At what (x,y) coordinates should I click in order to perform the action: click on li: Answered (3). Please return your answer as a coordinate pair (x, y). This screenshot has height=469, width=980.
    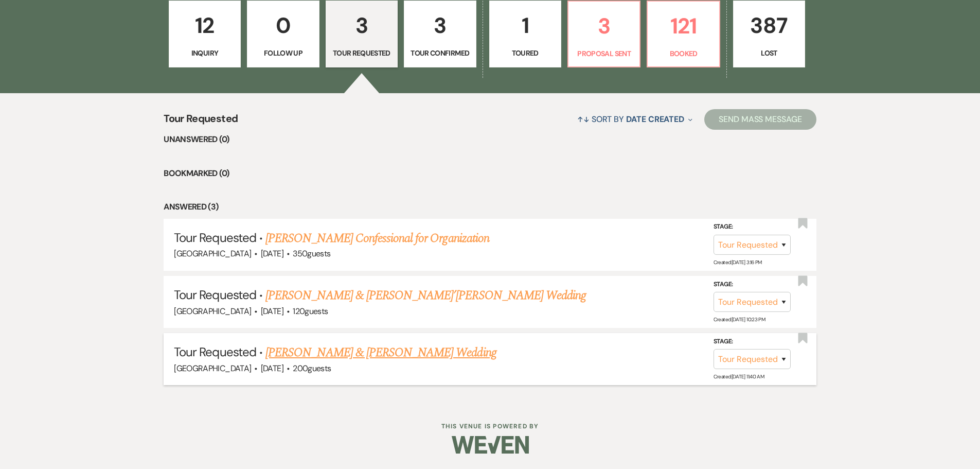
    Looking at the image, I should click on (490, 207).